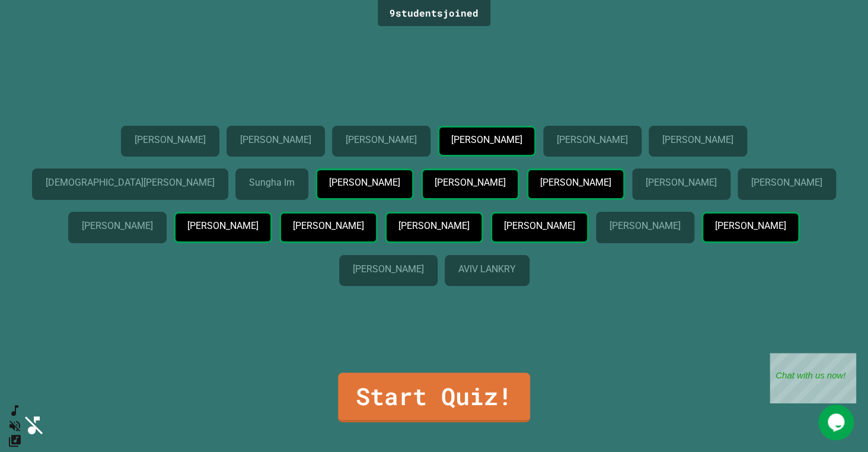 The image size is (868, 452). Describe the element at coordinates (272, 183) in the screenshot. I see `p: Sungha Im` at that location.